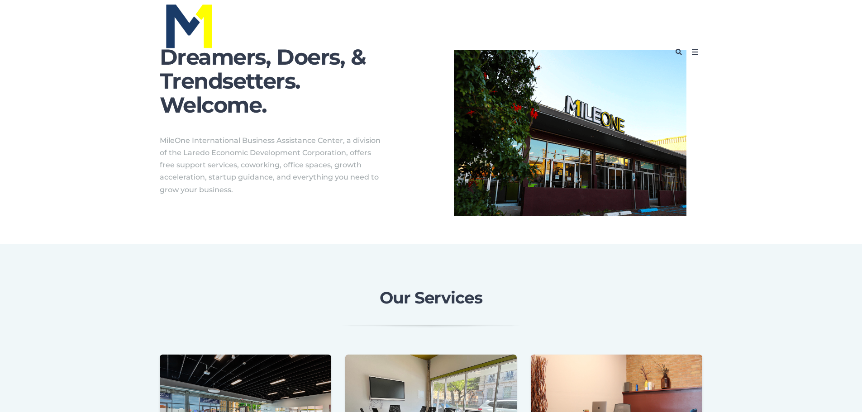  What do you see at coordinates (284, 81) in the screenshot?
I see `h1: Dreamers, Doers, & Trendsetters. Welcome.` at bounding box center [284, 81].